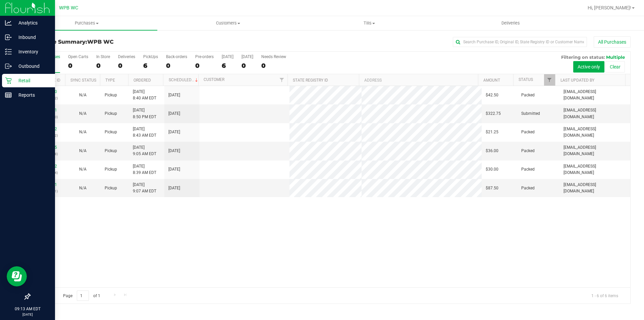 This screenshot has width=644, height=320. What do you see at coordinates (47, 110) in the screenshot?
I see `a: 11986181` at bounding box center [47, 110].